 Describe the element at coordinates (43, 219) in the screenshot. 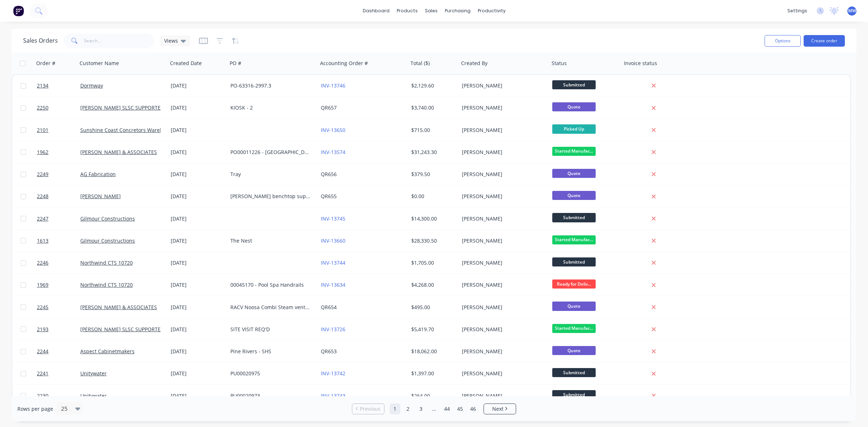

I see `span: 2247` at that location.